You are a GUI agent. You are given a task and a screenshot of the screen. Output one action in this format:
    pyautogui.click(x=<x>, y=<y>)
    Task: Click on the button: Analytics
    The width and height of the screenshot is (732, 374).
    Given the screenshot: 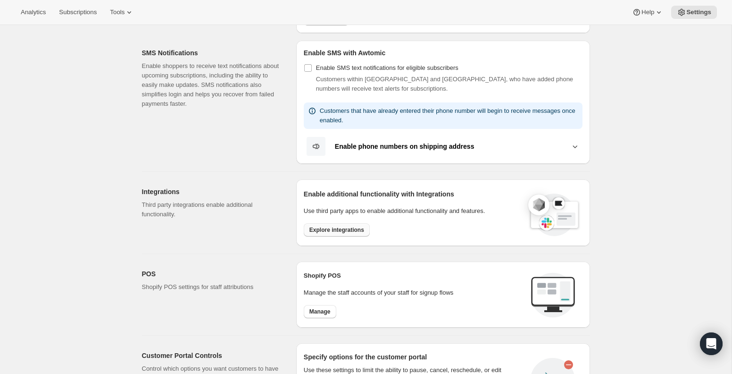 What is the action you would take?
    pyautogui.click(x=33, y=12)
    